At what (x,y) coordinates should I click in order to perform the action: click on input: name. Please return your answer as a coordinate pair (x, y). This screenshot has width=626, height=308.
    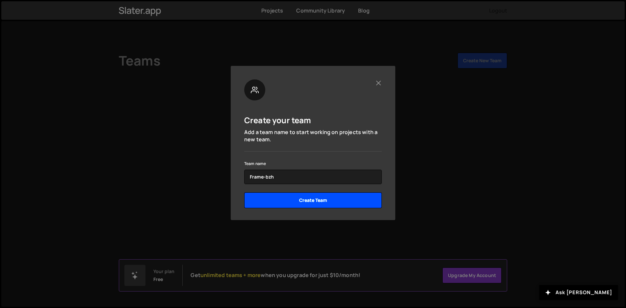
    Looking at the image, I should click on (313, 177).